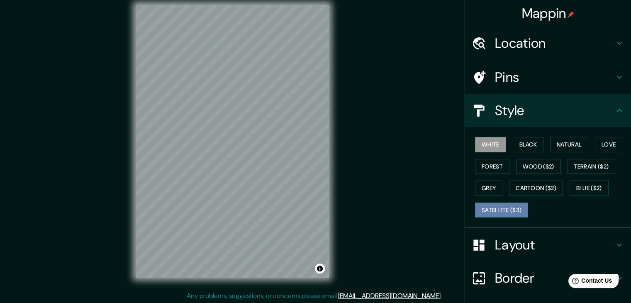  What do you see at coordinates (548, 77) in the screenshot?
I see `div: Pins` at bounding box center [548, 77].